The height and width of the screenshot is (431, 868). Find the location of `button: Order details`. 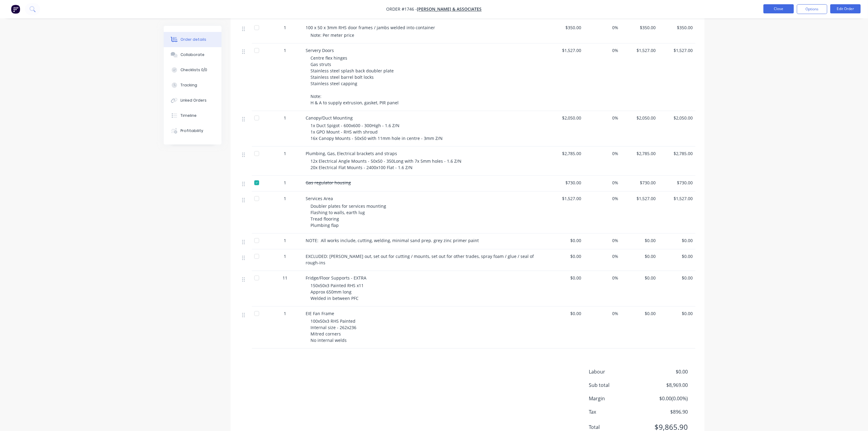

button: Order details is located at coordinates (192, 39).